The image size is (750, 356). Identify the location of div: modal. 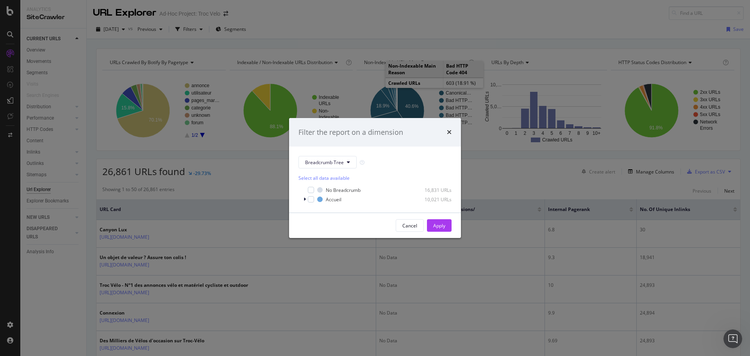
(375, 178).